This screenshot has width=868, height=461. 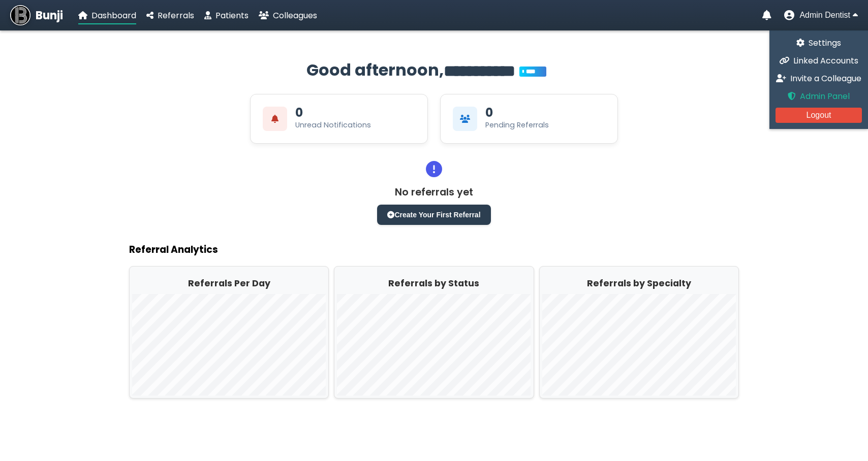 What do you see at coordinates (170, 15) in the screenshot?
I see `a: Referrals` at bounding box center [170, 15].